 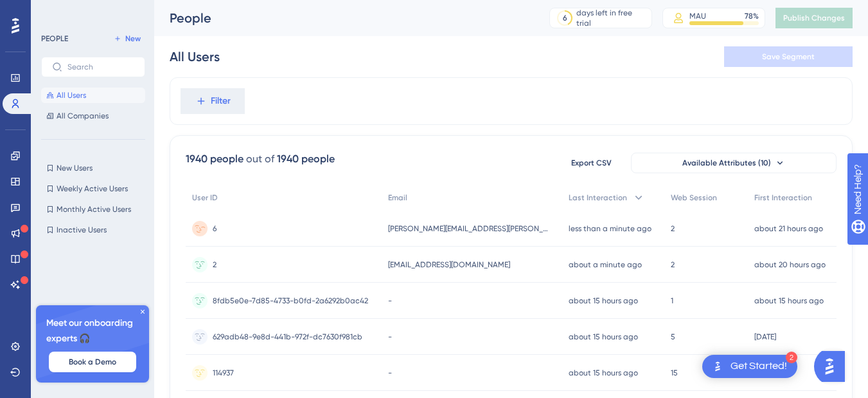 I want to click on span: Monthly Active Users, so click(x=94, y=209).